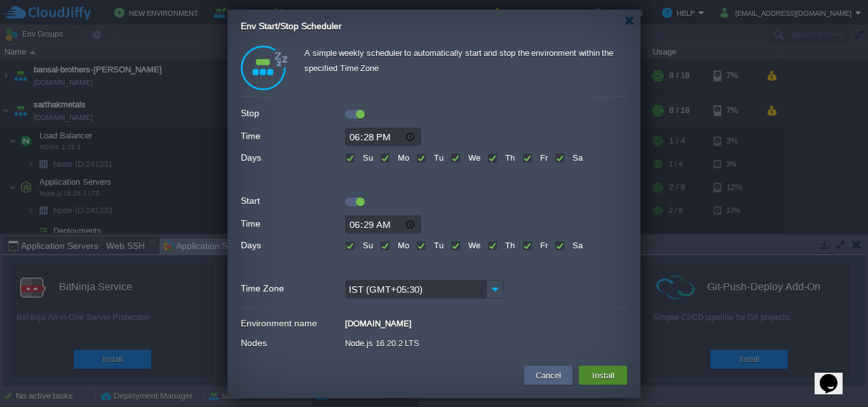  Describe the element at coordinates (263, 68) in the screenshot. I see `img: logo.png` at that location.